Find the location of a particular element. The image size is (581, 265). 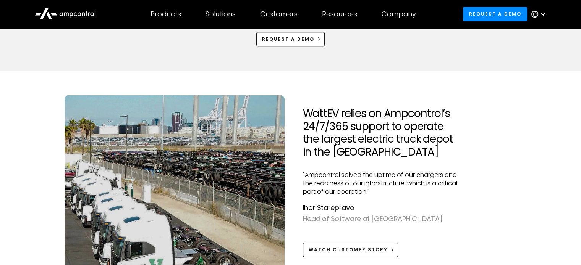

div: Customers is located at coordinates (279, 14).